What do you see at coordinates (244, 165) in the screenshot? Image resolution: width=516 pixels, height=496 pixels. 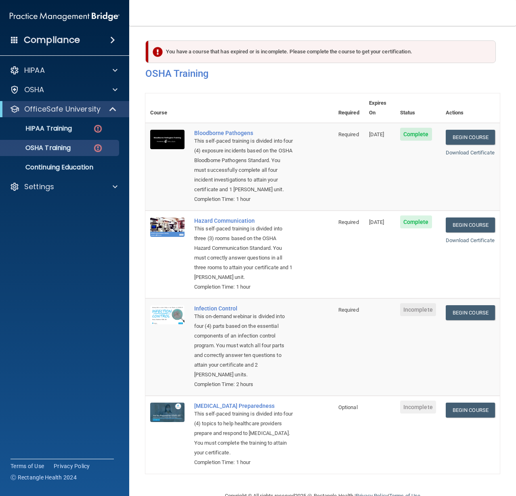 I see `div: This self-paced training is divided into four (4) exposure incidents based on the OSHA Bloodborne...` at bounding box center [244, 165].